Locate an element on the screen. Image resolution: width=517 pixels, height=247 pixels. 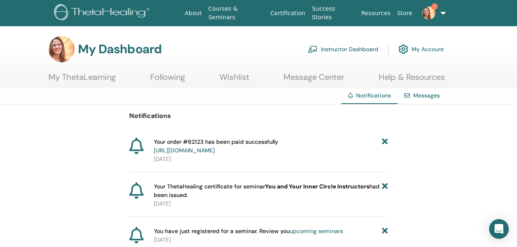
a: About is located at coordinates (193, 13).